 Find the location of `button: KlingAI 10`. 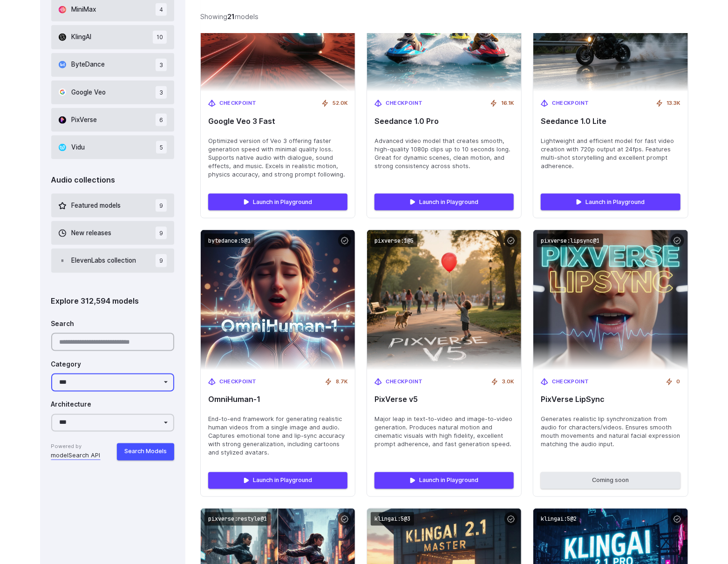

button: KlingAI 10 is located at coordinates (112, 37).